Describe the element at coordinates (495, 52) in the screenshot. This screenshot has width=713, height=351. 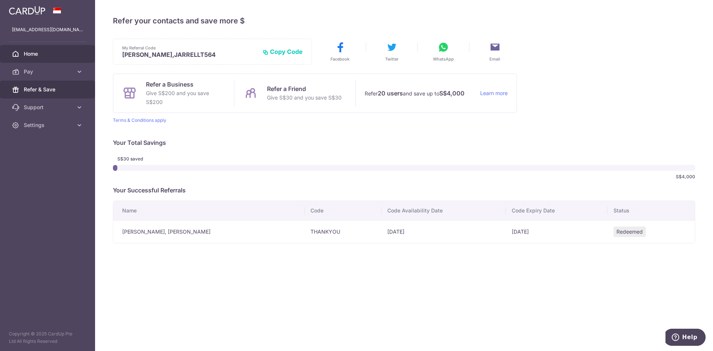
I see `button: Email` at that location.